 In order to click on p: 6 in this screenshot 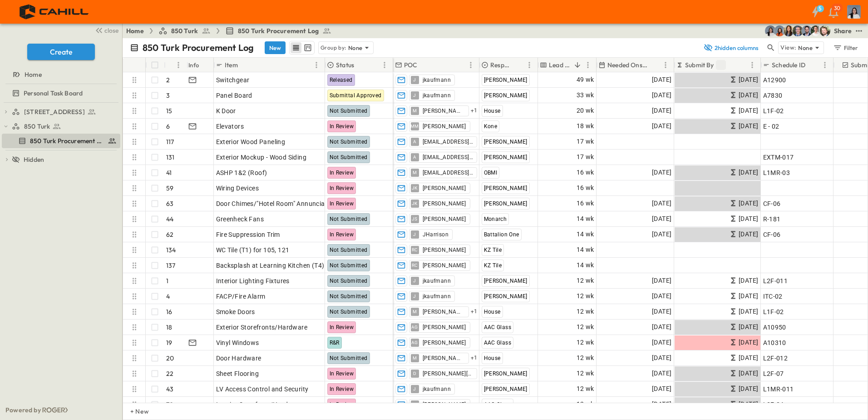, I will do `click(168, 126)`.